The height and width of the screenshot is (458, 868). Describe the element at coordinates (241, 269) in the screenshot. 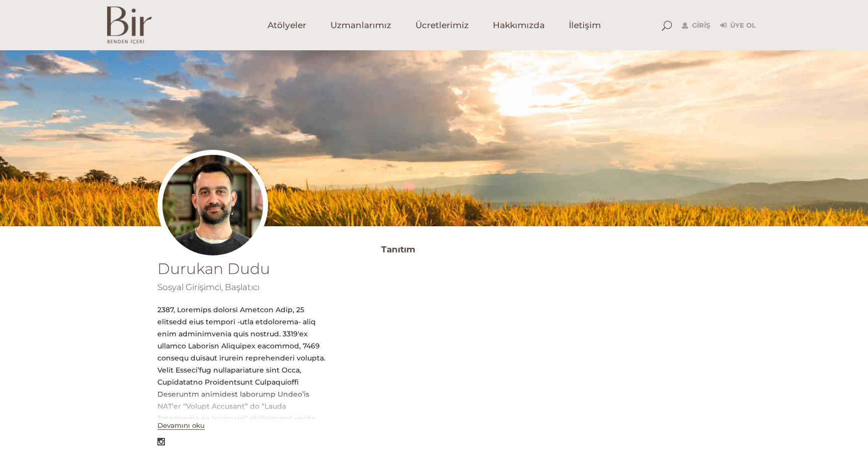

I see `h1: Durukan Dudu` at that location.